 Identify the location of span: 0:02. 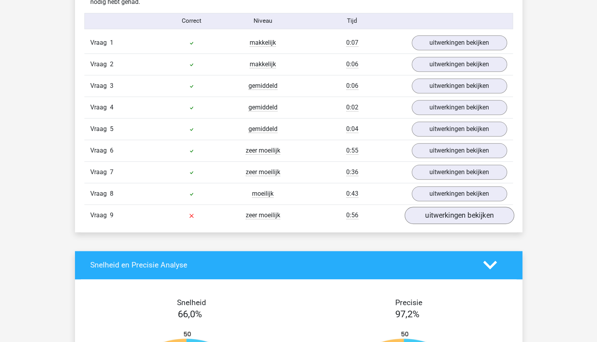
(352, 107).